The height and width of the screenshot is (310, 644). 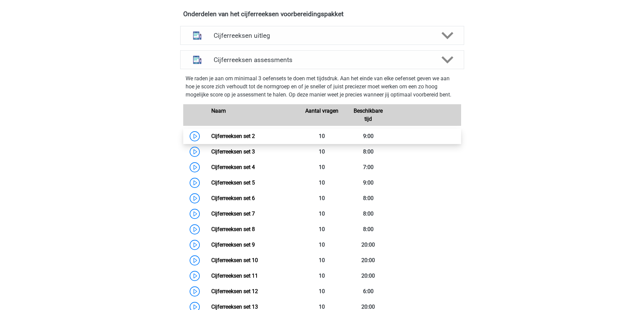 What do you see at coordinates (368, 115) in the screenshot?
I see `div: Beschikbare tijd` at bounding box center [368, 115].